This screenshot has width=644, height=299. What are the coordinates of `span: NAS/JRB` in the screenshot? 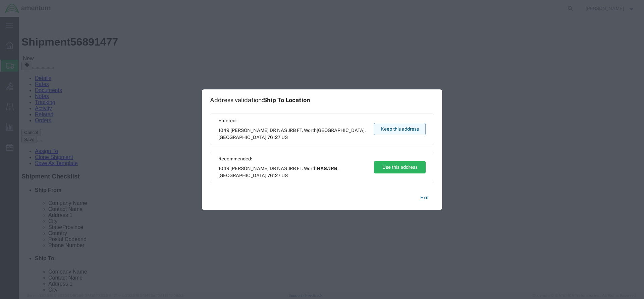 It's located at (327, 169).